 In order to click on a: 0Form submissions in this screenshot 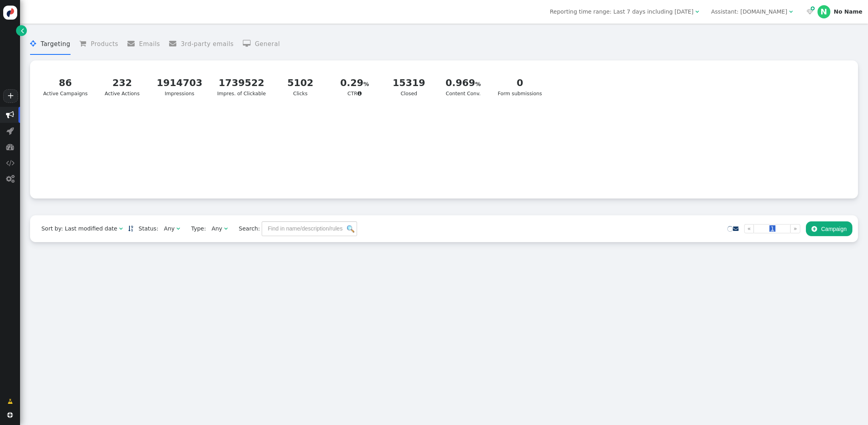, I will do `click(520, 87)`.